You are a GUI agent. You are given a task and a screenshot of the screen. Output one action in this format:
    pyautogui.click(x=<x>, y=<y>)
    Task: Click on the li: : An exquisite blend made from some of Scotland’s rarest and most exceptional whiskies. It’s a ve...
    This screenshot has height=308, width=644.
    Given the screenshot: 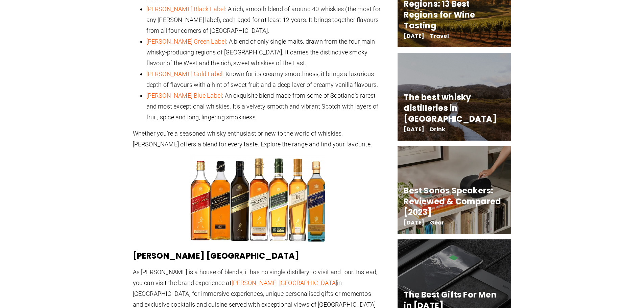 What is the action you would take?
    pyautogui.click(x=265, y=106)
    